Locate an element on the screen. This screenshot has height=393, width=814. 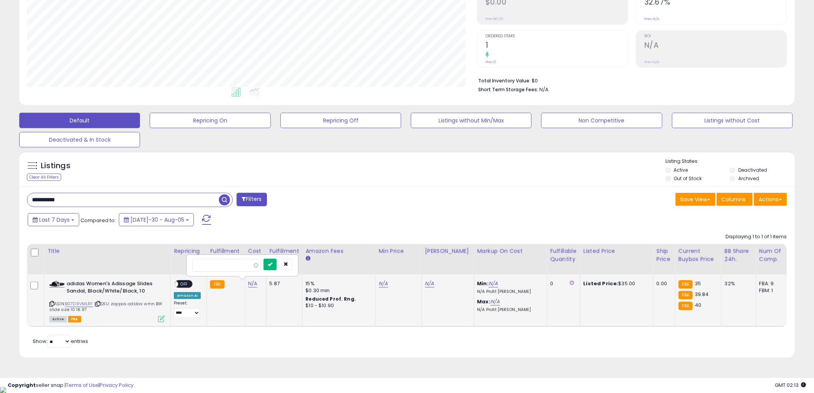
span: 39.84 is located at coordinates (701, 294).